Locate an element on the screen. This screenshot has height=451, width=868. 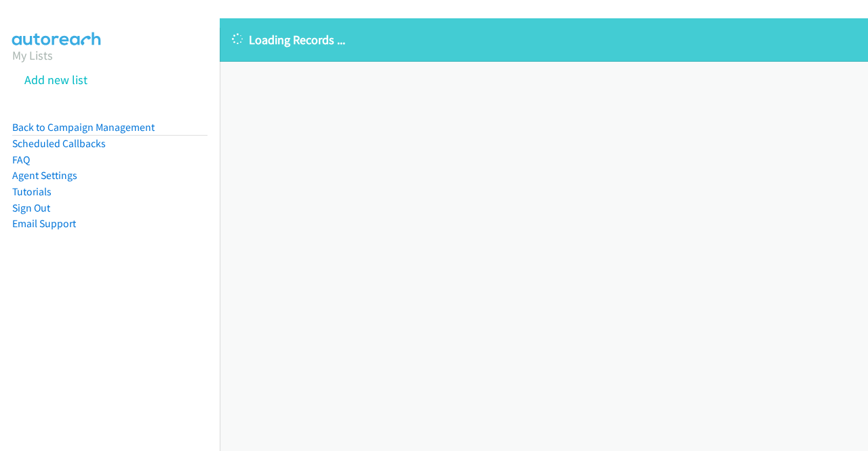
a: Agent Settings is located at coordinates (45, 175).